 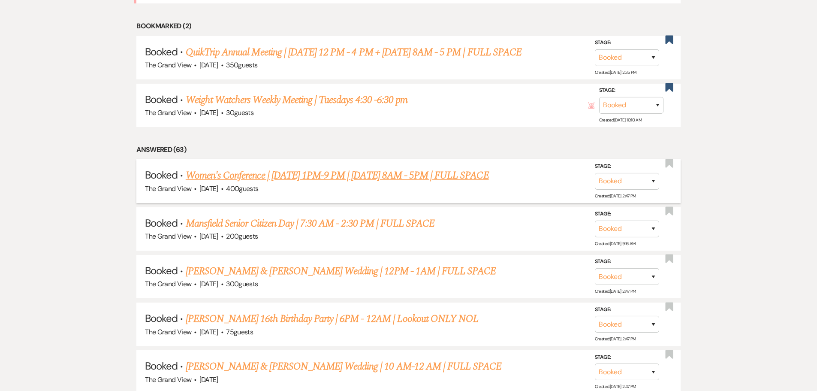 What do you see at coordinates (242, 283) in the screenshot?
I see `span: 300 guests` at bounding box center [242, 283].